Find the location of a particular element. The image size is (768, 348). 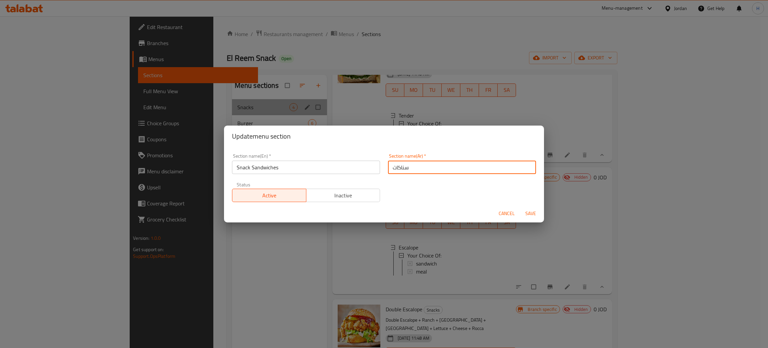

button: Cancel is located at coordinates (507, 213).